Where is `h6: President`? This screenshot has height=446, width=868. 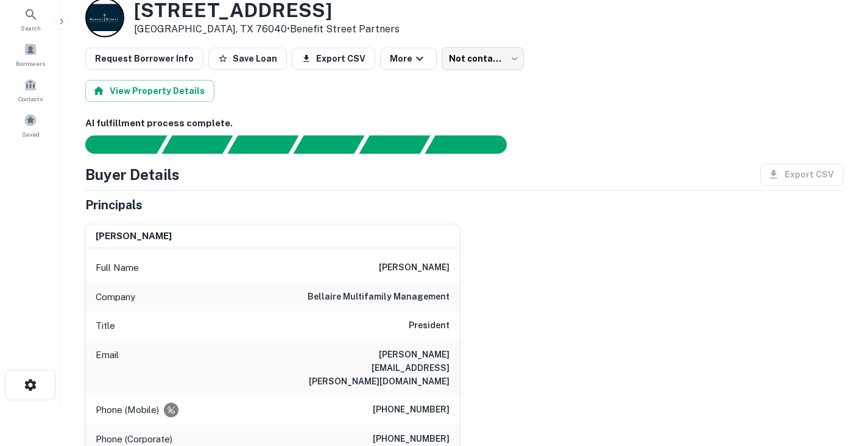
h6: President is located at coordinates (429, 326).